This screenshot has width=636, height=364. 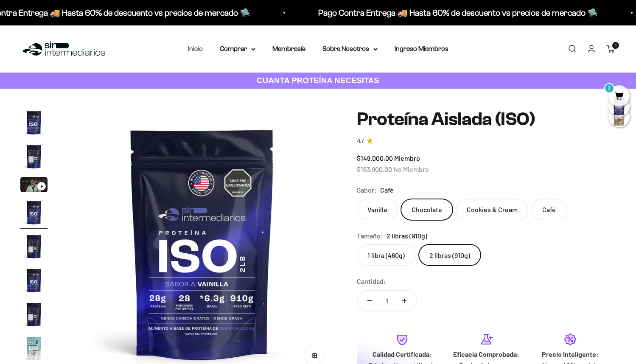 I want to click on a: Membresía, so click(x=289, y=48).